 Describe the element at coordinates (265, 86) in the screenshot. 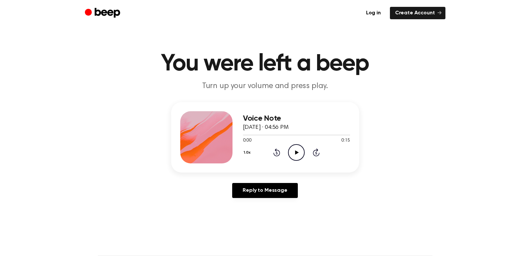

I see `p: Turn up your volume and press play.` at that location.